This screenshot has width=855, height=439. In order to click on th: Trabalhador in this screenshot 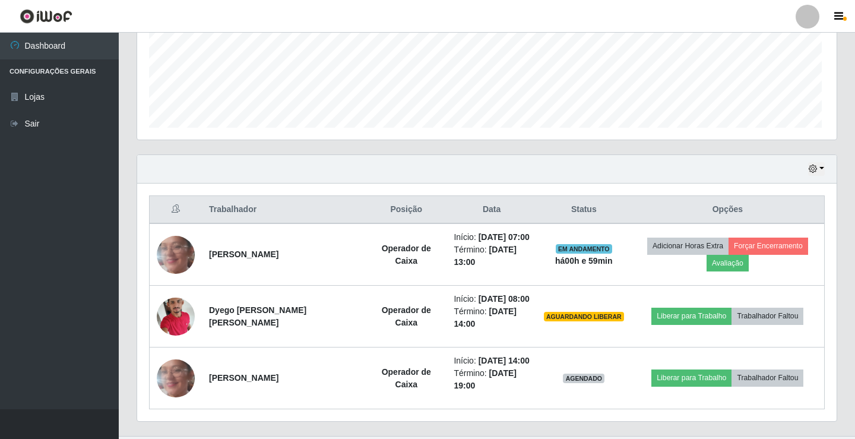, I will do `click(284, 210)`.